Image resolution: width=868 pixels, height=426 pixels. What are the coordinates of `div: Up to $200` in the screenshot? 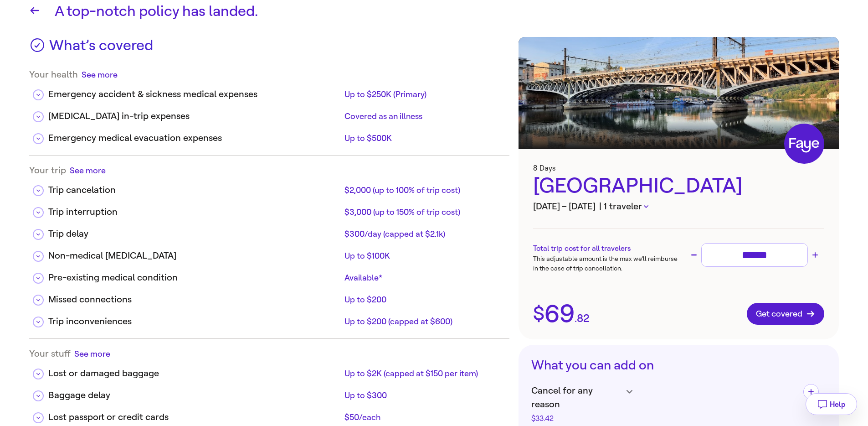 It's located at (423, 299).